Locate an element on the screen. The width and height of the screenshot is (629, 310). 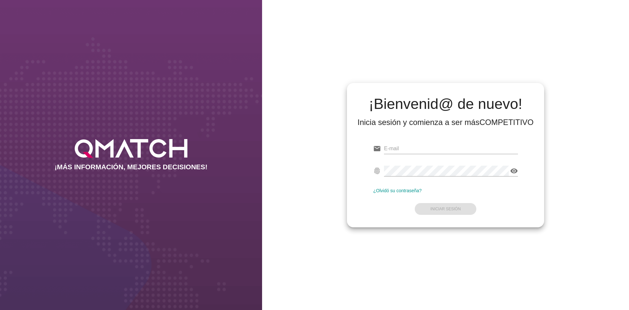
a: ¿Olvidó su contraseña? is located at coordinates (398, 190).